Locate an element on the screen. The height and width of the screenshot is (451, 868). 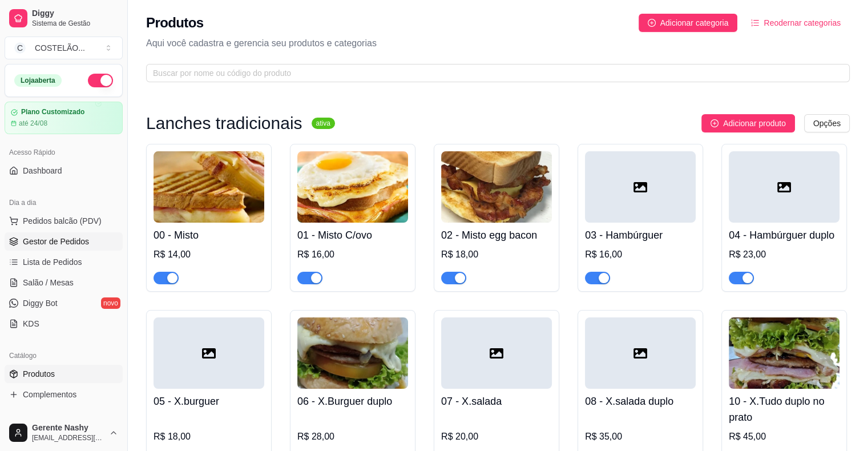
div: Acesso Rápido is located at coordinates (63, 153).